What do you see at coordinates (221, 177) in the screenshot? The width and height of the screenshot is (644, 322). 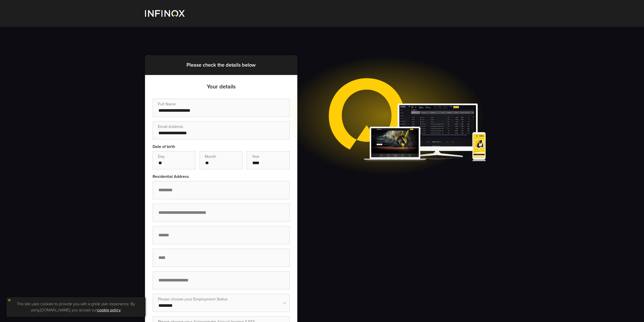 I see `p: Residential Address` at bounding box center [221, 177].